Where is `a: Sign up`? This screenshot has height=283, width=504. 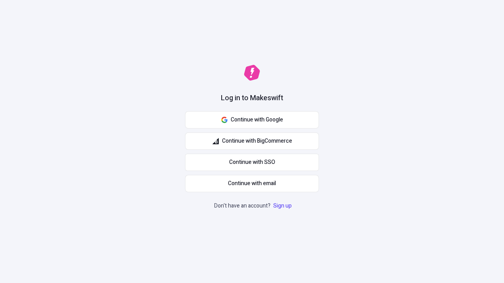 a: Sign up is located at coordinates (282, 206).